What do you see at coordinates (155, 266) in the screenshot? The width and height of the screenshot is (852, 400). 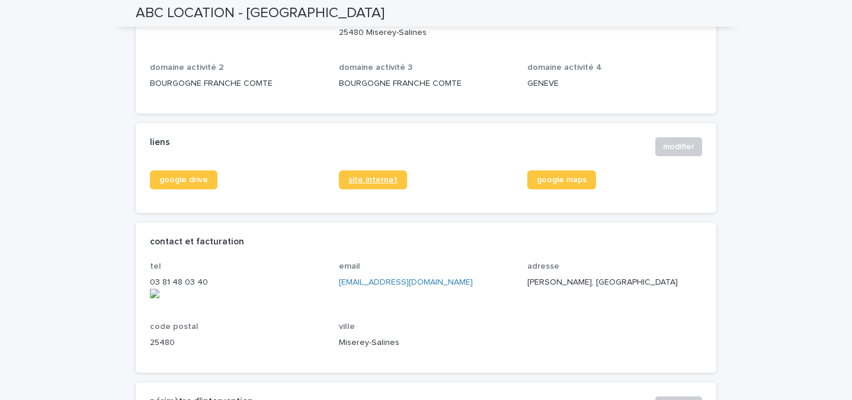 I see `span: tel` at bounding box center [155, 266].